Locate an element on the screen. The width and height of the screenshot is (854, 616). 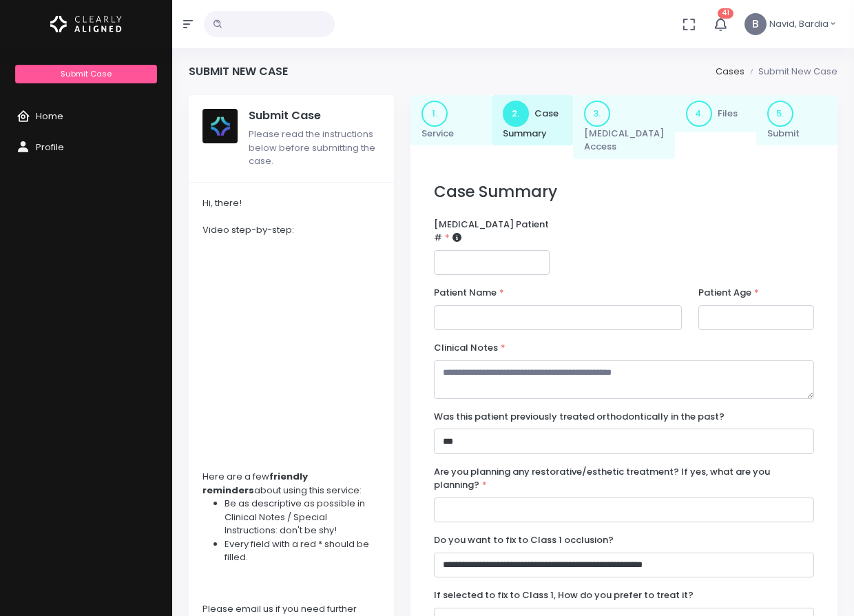
h4: Submit New Case is located at coordinates (239, 71).